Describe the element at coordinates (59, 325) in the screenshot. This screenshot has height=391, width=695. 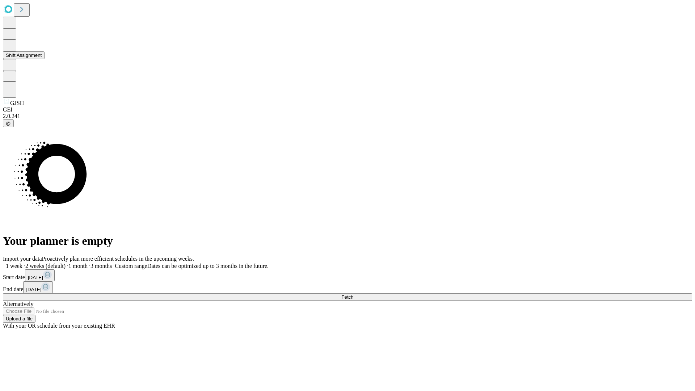
I see `span: With your OR schedule from your existing EHR` at that location.